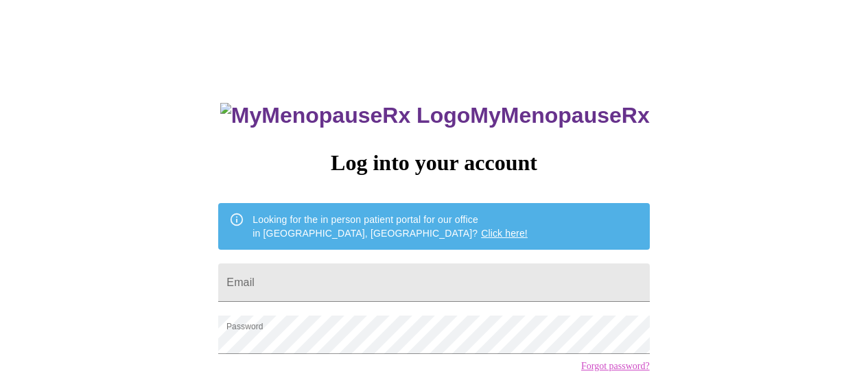 This screenshot has height=378, width=868. Describe the element at coordinates (345, 115) in the screenshot. I see `img: MyMenopauseRx Logo` at that location.